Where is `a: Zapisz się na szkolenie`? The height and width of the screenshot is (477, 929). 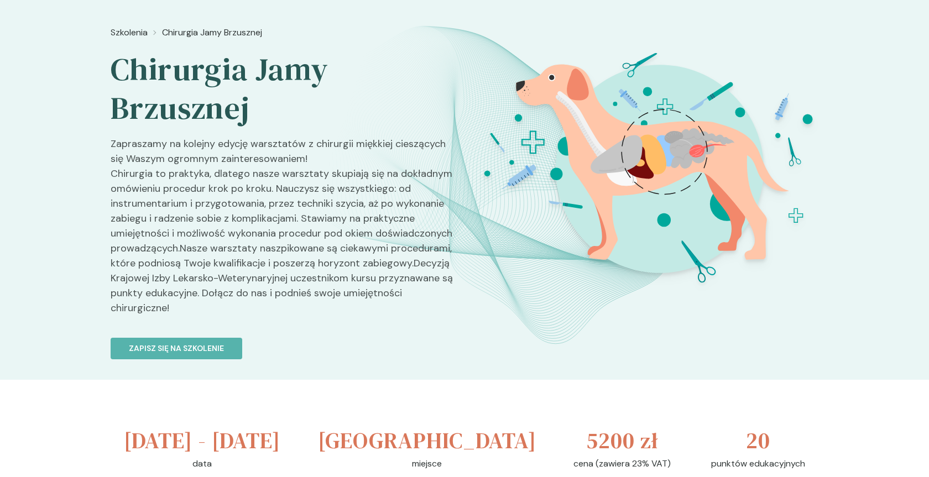 a: Zapisz się na szkolenie is located at coordinates (283, 342).